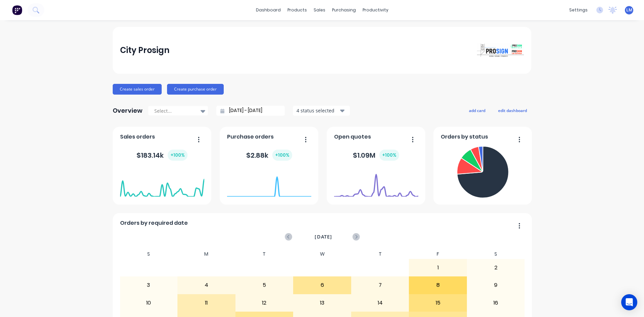  What do you see at coordinates (496, 268) in the screenshot?
I see `div: 2` at bounding box center [496, 268].